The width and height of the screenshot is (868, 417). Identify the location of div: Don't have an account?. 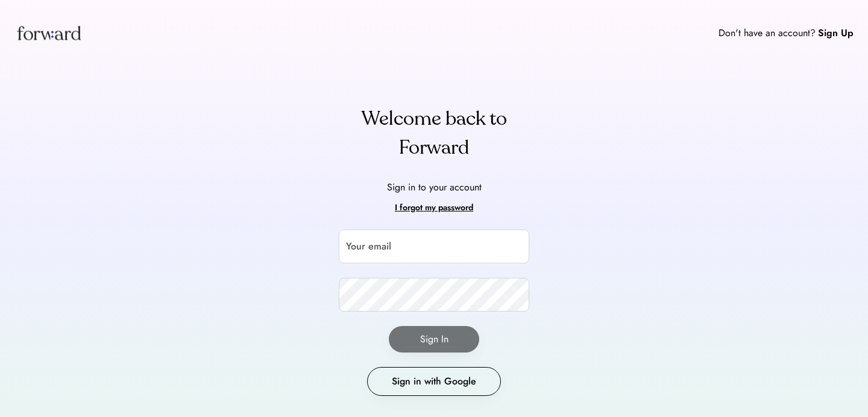
(767, 34).